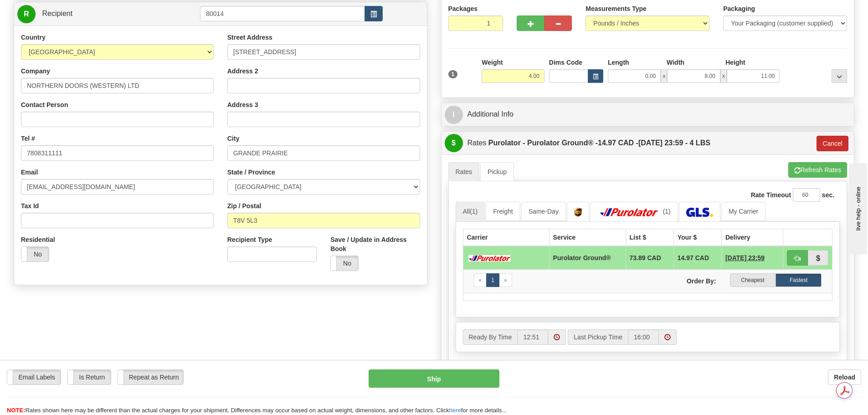 This screenshot has height=415, width=868. What do you see at coordinates (745, 258) in the screenshot?
I see `span: 2 Days` at bounding box center [745, 258].